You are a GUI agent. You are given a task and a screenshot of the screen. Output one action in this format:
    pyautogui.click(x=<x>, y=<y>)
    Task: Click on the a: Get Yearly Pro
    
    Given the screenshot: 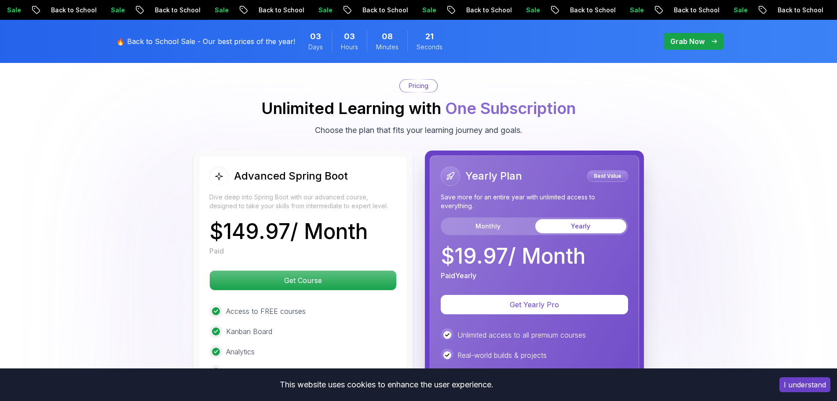 What is the action you would take?
    pyautogui.click(x=534, y=304)
    